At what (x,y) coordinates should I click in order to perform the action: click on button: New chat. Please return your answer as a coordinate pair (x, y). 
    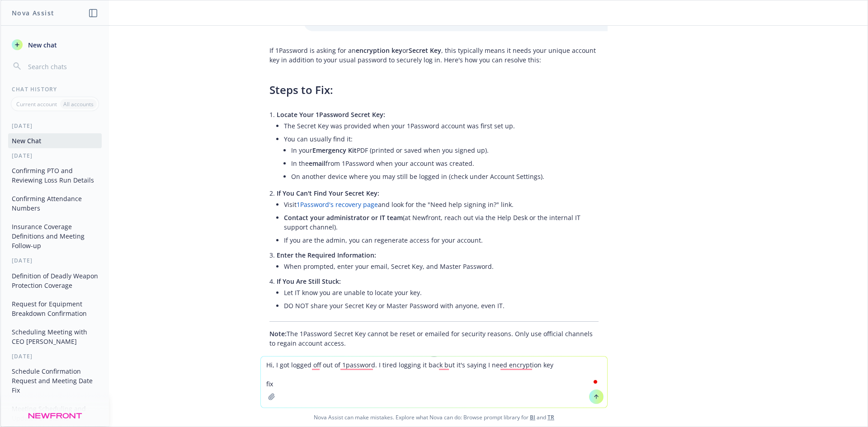
    Looking at the image, I should click on (55, 45).